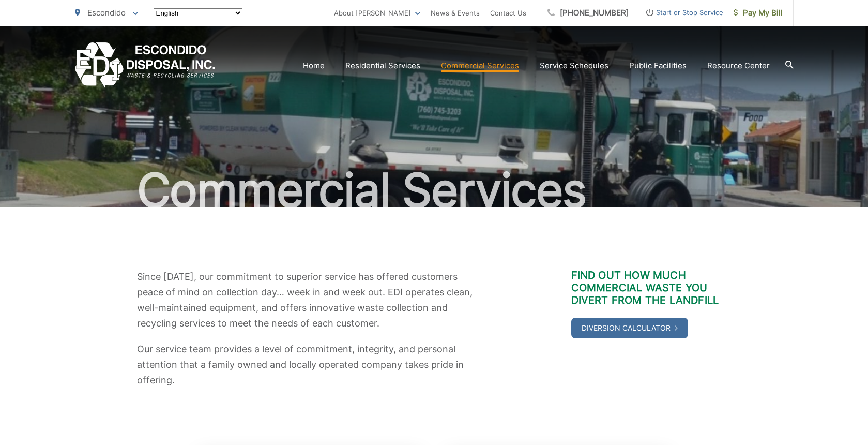 Image resolution: width=868 pixels, height=445 pixels. I want to click on a: Home, so click(314, 66).